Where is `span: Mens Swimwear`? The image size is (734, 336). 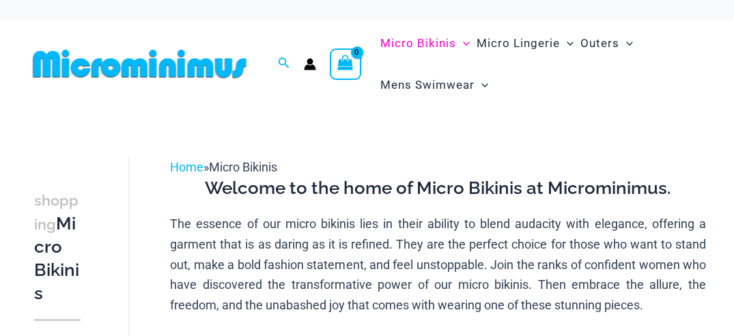
span: Mens Swimwear is located at coordinates (427, 85).